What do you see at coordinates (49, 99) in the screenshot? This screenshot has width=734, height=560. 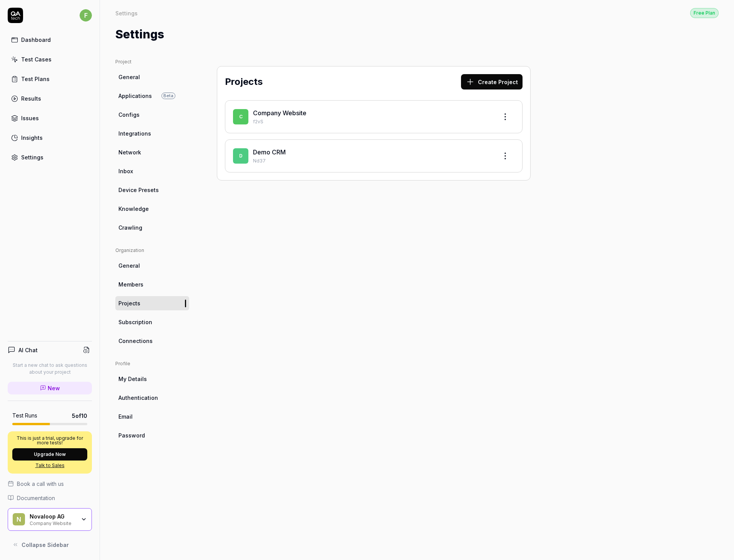 I see `a: Results` at bounding box center [49, 99].